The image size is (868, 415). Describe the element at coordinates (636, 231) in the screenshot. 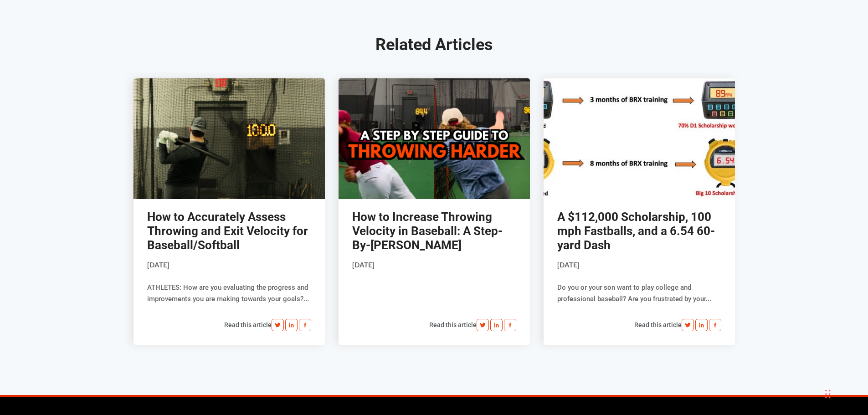

I see `a: A $112,000 Scholarship, 100 mph Fastballs, and a 6.54 60-yard Dash` at that location.